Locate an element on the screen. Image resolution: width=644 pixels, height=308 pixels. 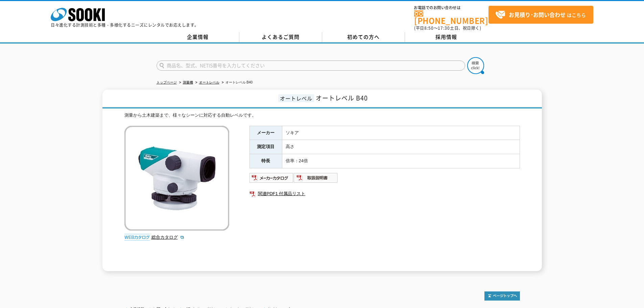
a: 取扱説明書 is located at coordinates (315, 179).